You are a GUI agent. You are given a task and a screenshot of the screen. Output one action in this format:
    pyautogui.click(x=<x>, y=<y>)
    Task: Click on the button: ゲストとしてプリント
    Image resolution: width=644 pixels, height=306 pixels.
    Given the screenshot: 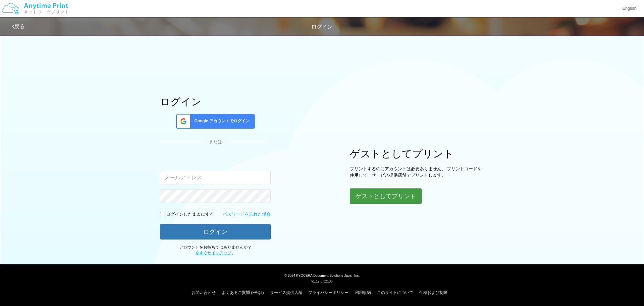 What is the action you would take?
    pyautogui.click(x=386, y=196)
    